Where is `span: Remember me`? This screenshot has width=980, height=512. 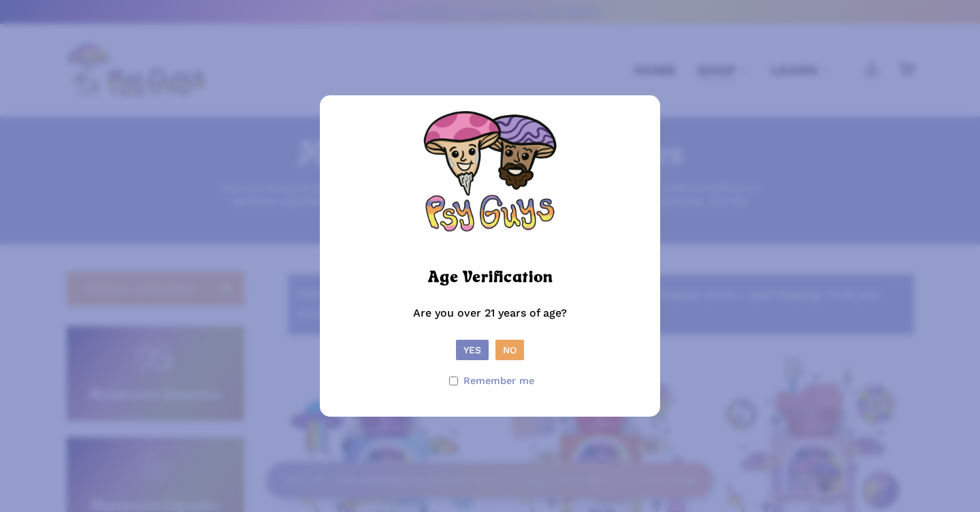 span: Remember me is located at coordinates (499, 381).